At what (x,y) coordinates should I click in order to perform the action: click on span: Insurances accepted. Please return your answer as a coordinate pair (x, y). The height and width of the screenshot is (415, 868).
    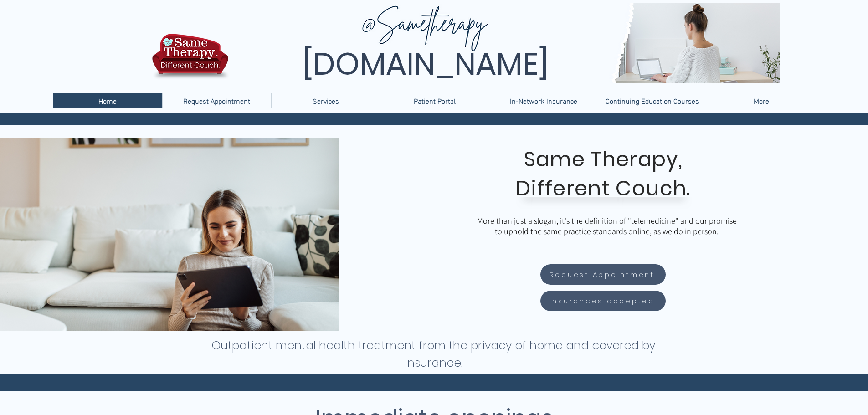
    Looking at the image, I should click on (602, 300).